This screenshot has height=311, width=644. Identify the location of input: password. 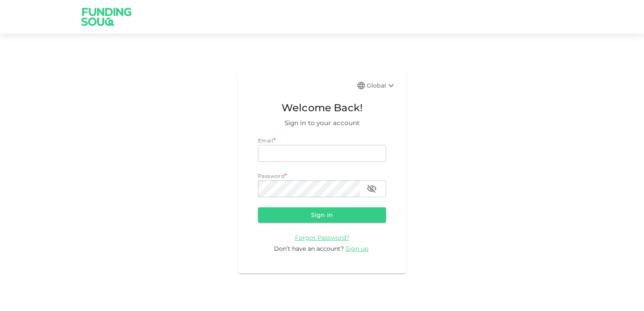
(309, 189).